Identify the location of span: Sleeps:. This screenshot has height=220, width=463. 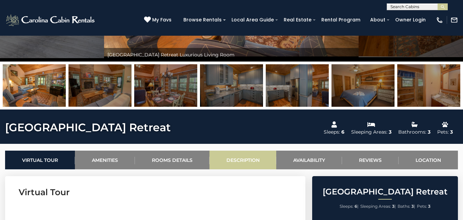
(347, 206).